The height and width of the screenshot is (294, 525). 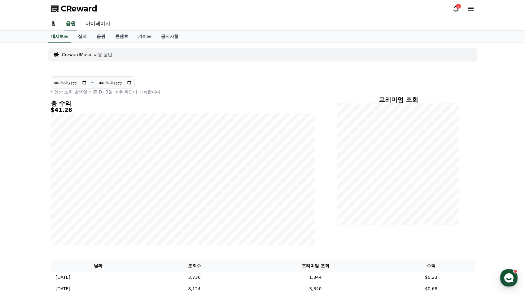 What do you see at coordinates (122, 37) in the screenshot?
I see `a: 콘텐츠` at bounding box center [122, 37].